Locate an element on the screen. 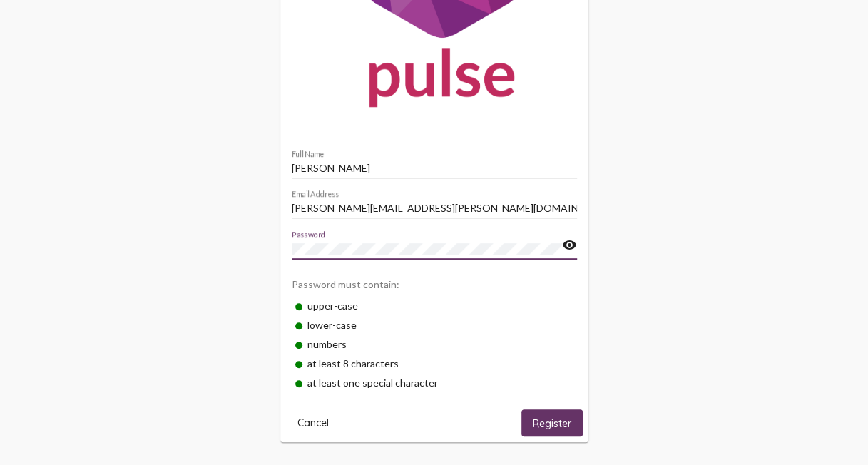 The width and height of the screenshot is (868, 465). div: numbers is located at coordinates (434, 343).